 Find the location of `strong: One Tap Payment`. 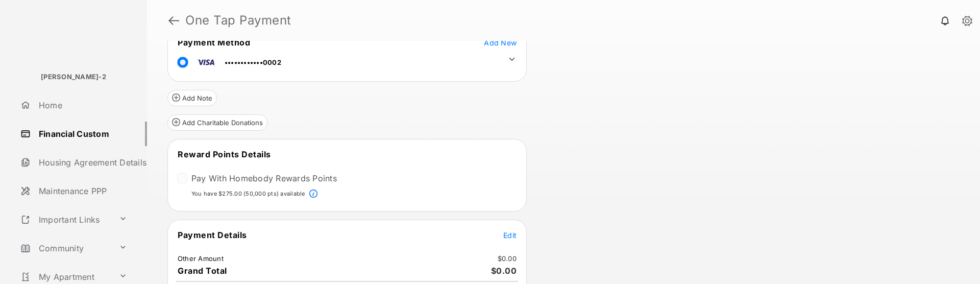

strong: One Tap Payment is located at coordinates (238, 20).